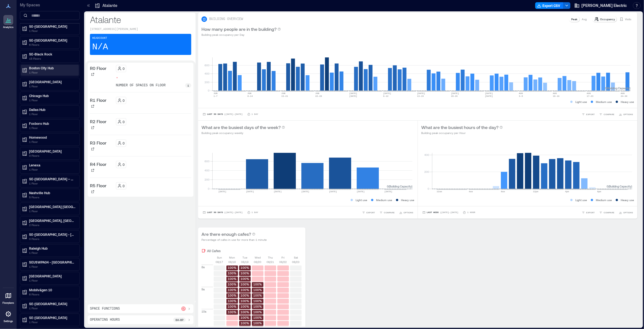 The image size is (644, 329). Describe the element at coordinates (241, 127) in the screenshot. I see `p: What are the busiest days of the week?` at that location.